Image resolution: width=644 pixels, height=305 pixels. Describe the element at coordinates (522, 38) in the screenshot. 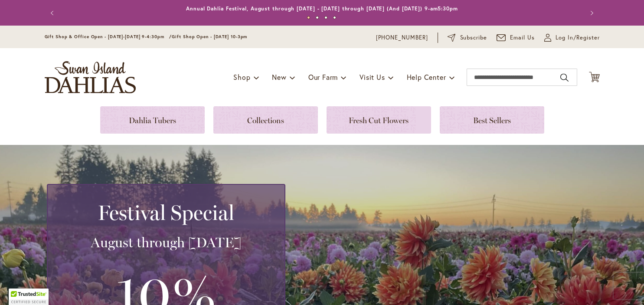

I see `span: Email Us` at that location.